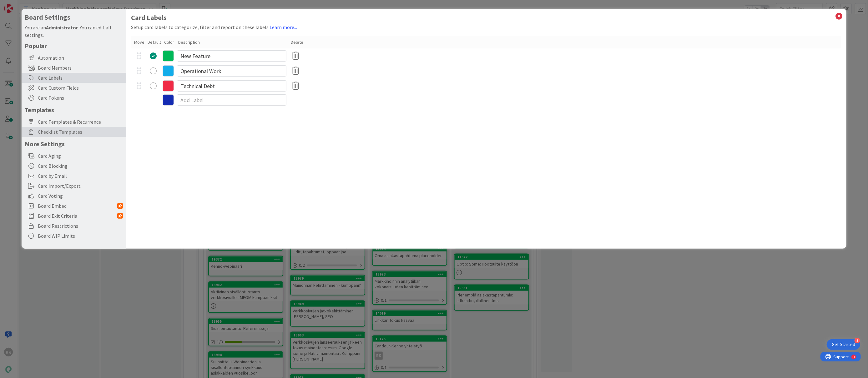  I want to click on div: Card Labels, so click(74, 78).